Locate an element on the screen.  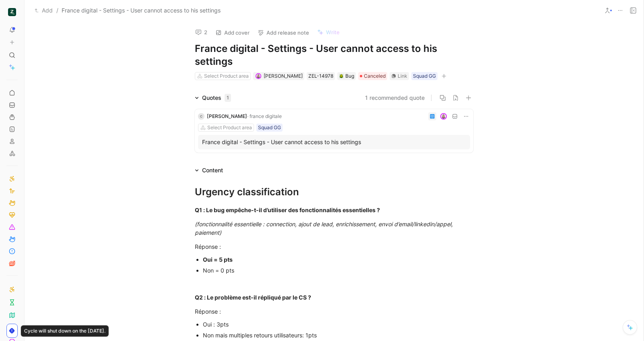
div: Bug is located at coordinates (346, 76).